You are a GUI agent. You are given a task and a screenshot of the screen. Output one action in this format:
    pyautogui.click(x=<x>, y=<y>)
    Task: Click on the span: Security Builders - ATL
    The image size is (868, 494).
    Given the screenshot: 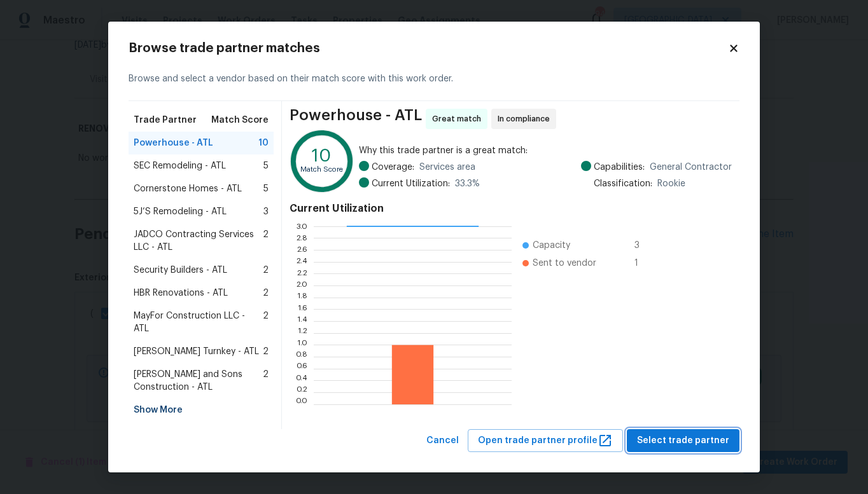 What is the action you would take?
    pyautogui.click(x=180, y=270)
    